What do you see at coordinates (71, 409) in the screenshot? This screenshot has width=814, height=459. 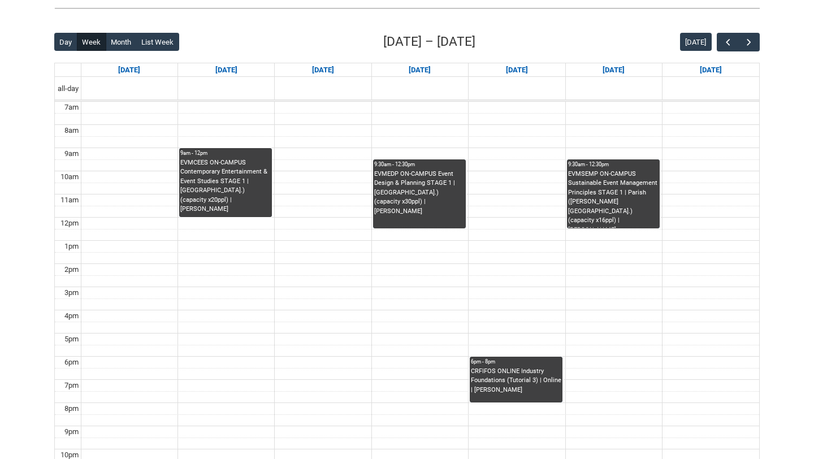 I see `div: 8pm` at bounding box center [71, 409].